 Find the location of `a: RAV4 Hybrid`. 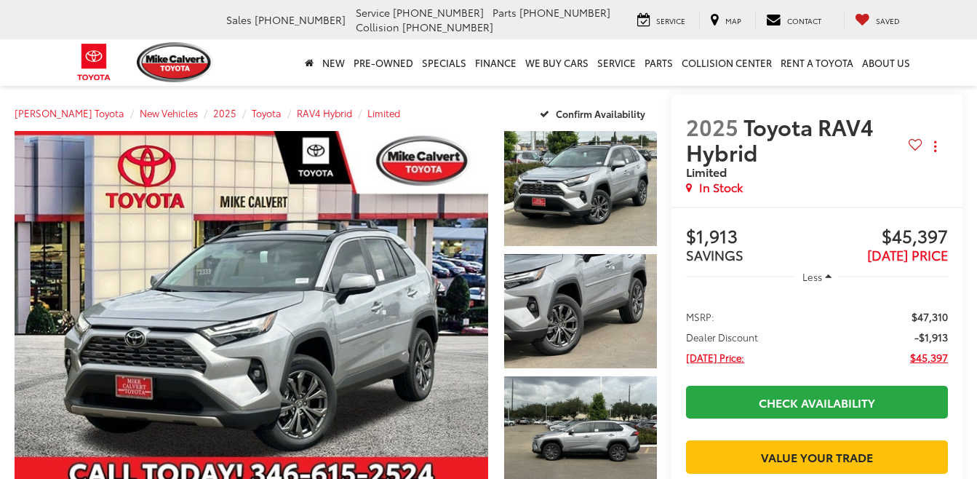

a: RAV4 Hybrid is located at coordinates (325, 113).